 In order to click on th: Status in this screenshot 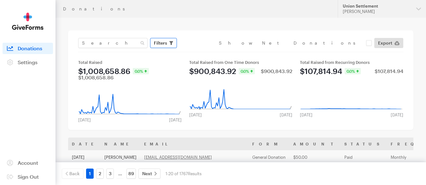, I will do `click(364, 144)`.